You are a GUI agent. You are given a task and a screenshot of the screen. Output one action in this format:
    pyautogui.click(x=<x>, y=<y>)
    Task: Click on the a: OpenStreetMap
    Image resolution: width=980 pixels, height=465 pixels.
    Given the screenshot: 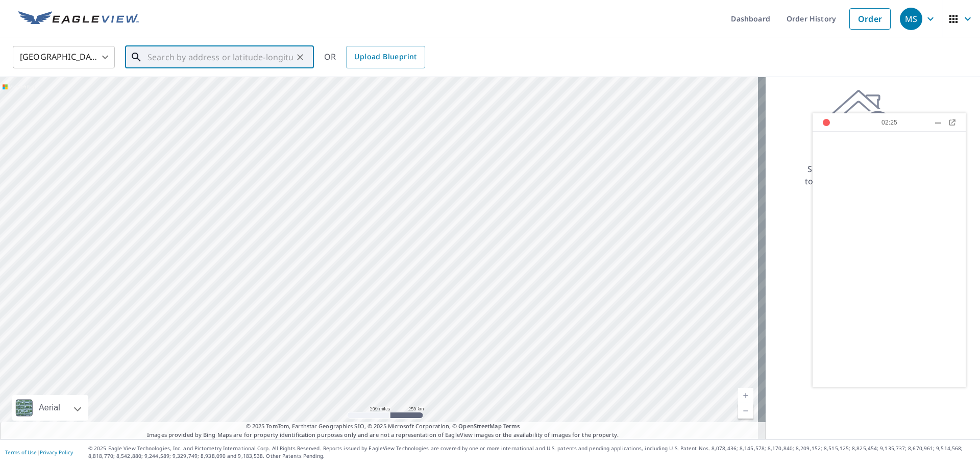 What is the action you would take?
    pyautogui.click(x=480, y=426)
    